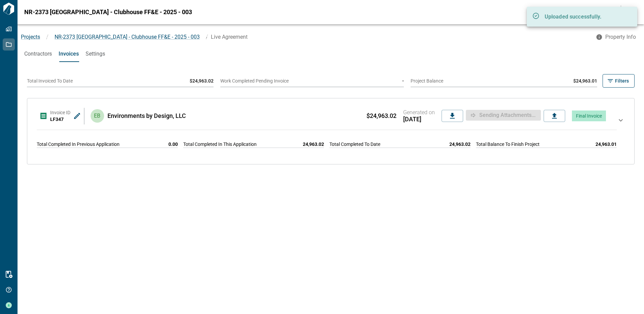  I want to click on span: 0.00, so click(173, 144).